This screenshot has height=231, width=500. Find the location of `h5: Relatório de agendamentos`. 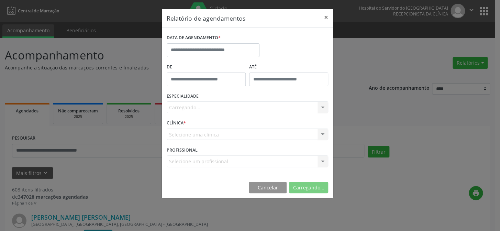

h5: Relatório de agendamentos is located at coordinates (206, 18).